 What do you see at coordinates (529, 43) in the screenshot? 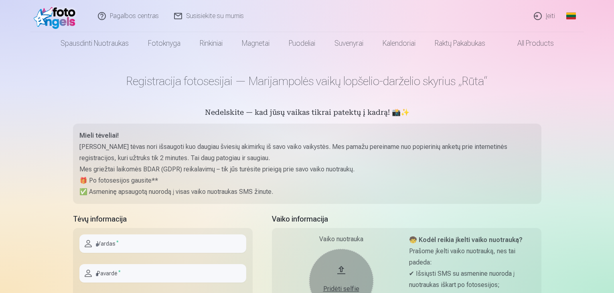
I see `a: All products` at bounding box center [529, 43].